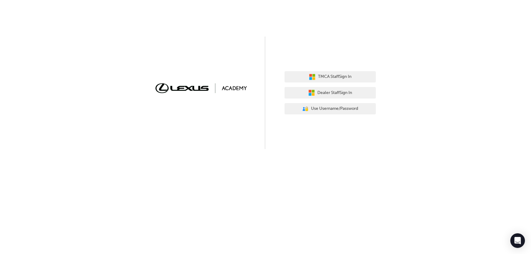 This screenshot has width=531, height=254. Describe the element at coordinates (330, 93) in the screenshot. I see `button: Dealer StaffSign In` at that location.